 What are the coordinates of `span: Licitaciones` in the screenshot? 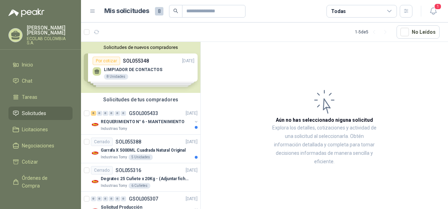 It's located at (35, 130).